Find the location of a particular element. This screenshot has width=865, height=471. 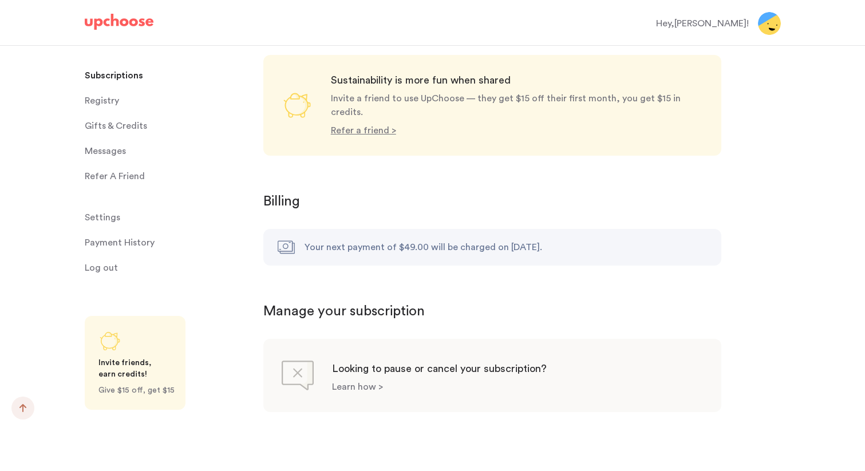

a: UpChoose is located at coordinates (119, 24).